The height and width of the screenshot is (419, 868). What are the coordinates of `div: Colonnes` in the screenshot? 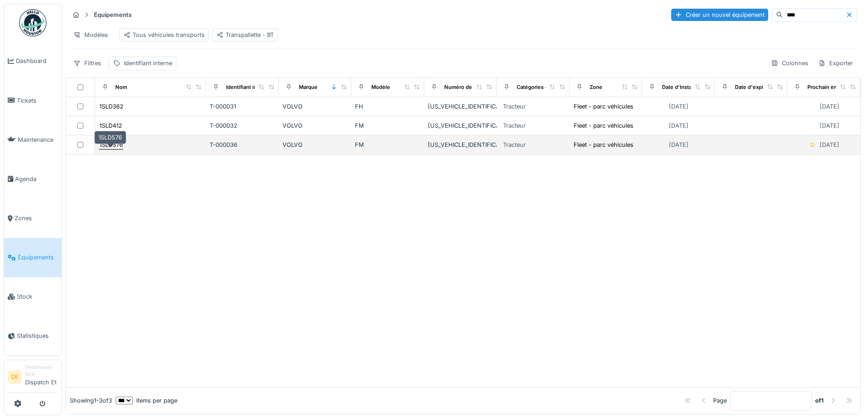 It's located at (790, 63).